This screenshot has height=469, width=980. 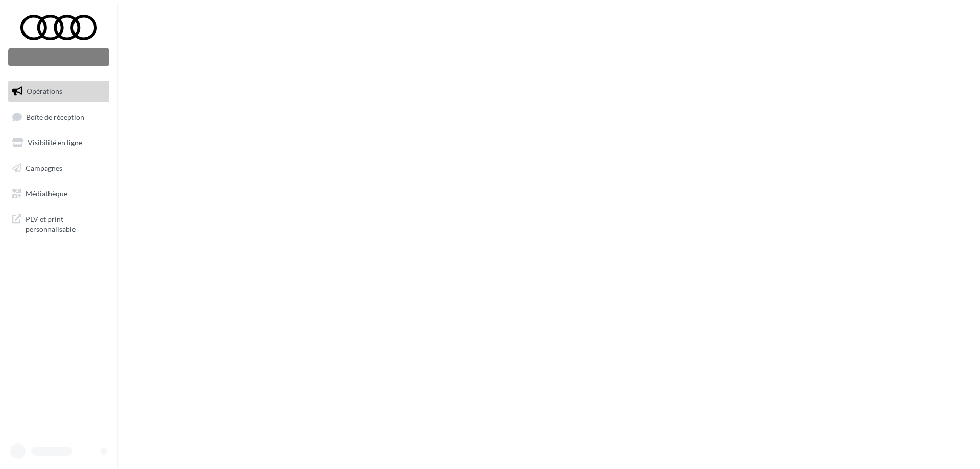 I want to click on span: Opérations, so click(x=45, y=91).